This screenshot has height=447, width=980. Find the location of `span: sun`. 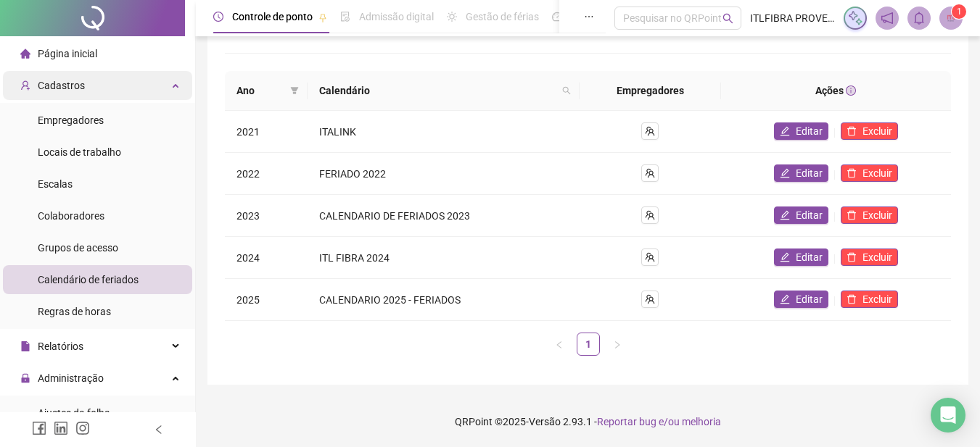

span: sun is located at coordinates (452, 17).